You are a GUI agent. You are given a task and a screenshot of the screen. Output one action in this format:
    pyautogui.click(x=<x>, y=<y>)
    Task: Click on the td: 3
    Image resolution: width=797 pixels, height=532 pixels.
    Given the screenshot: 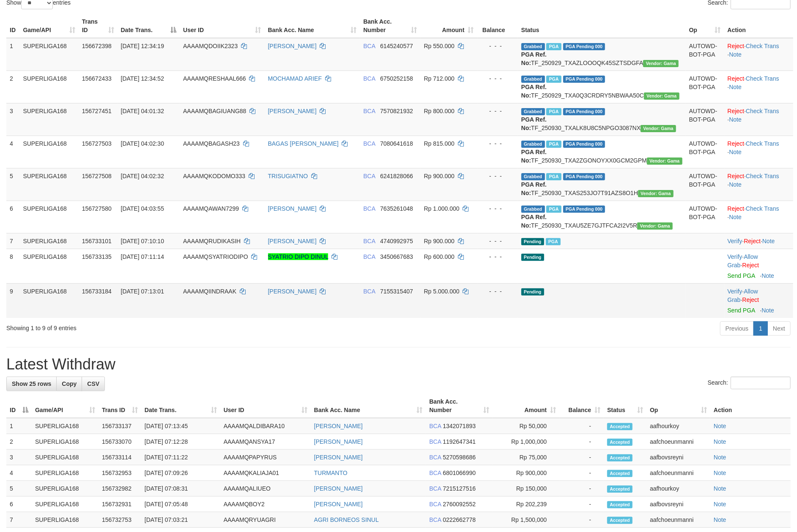 What is the action you would take?
    pyautogui.click(x=19, y=458)
    